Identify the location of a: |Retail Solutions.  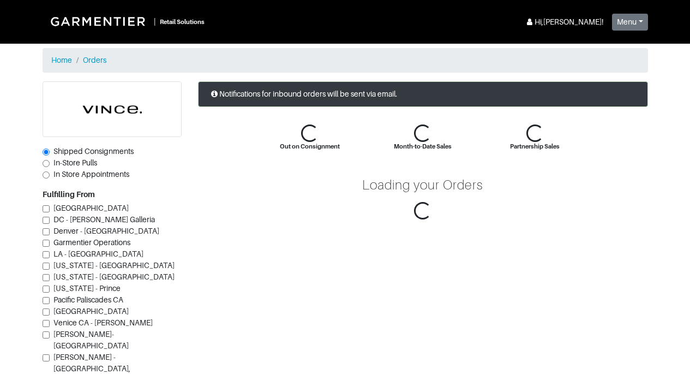
(126, 21).